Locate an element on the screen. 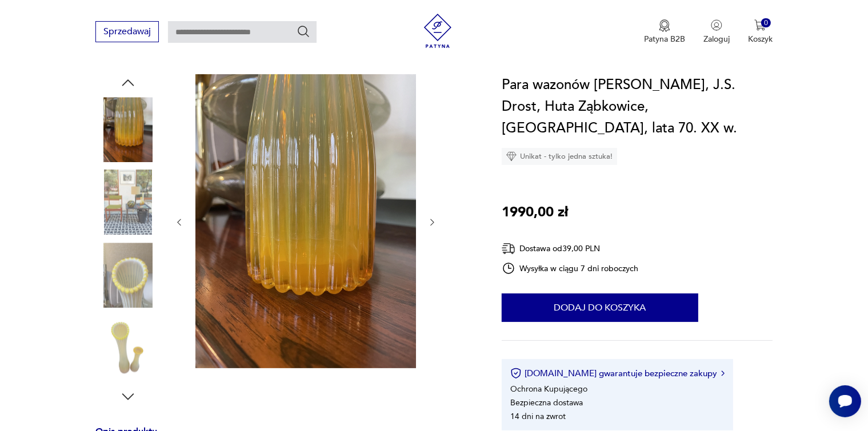  button: 0Koszyk is located at coordinates (760, 32).